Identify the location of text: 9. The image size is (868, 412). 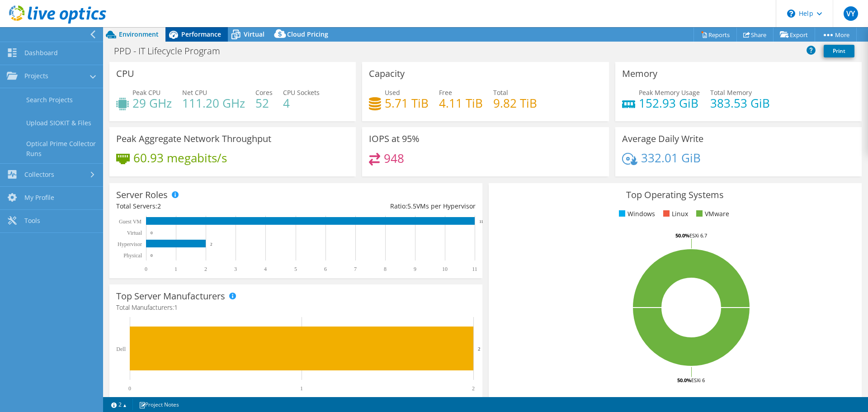
(415, 269).